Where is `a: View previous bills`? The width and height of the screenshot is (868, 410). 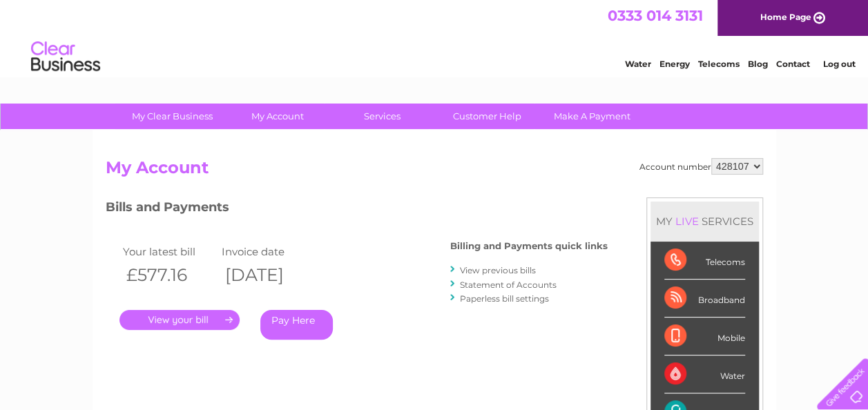
a: View previous bills is located at coordinates (498, 270).